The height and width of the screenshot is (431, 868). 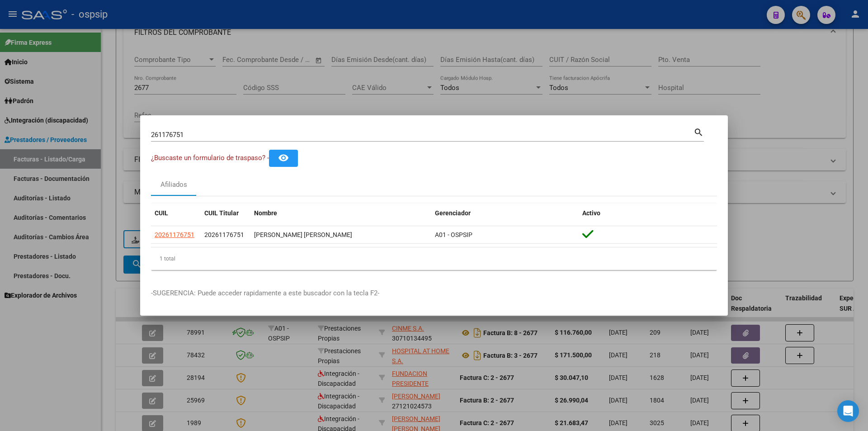 I want to click on datatable-header-cell: Activo, so click(x=648, y=213).